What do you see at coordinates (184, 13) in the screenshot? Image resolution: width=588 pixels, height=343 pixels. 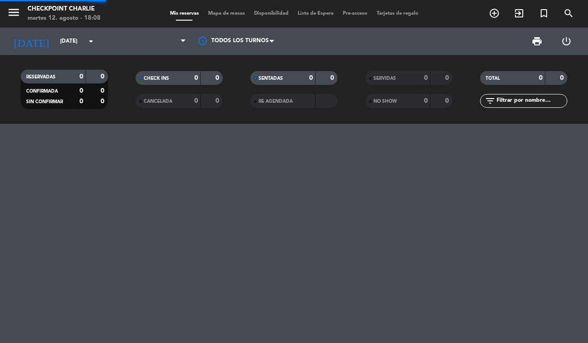 I see `span: Mis reservas` at bounding box center [184, 13].